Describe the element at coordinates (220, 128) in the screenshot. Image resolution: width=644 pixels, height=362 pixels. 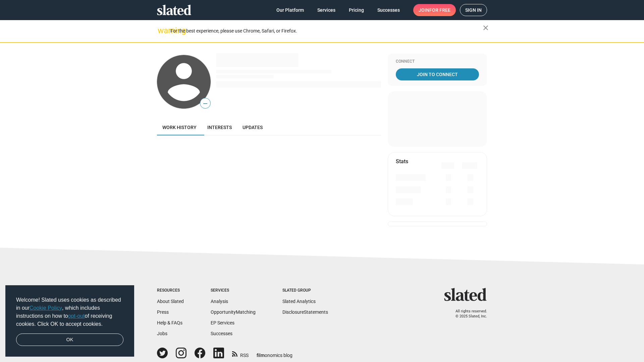
I see `a: Interests` at that location.